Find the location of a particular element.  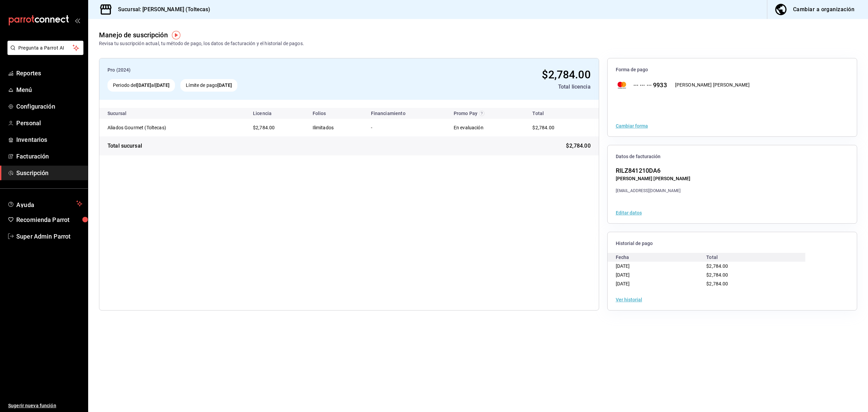

div: Pro (2024) is located at coordinates (247, 70).